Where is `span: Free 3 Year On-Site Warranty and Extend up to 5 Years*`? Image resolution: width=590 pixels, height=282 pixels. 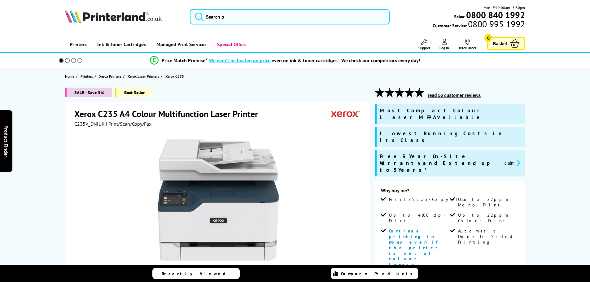 span: Free 3 Year On-Site Warranty and Extend up to 5 Years* is located at coordinates (439, 163).